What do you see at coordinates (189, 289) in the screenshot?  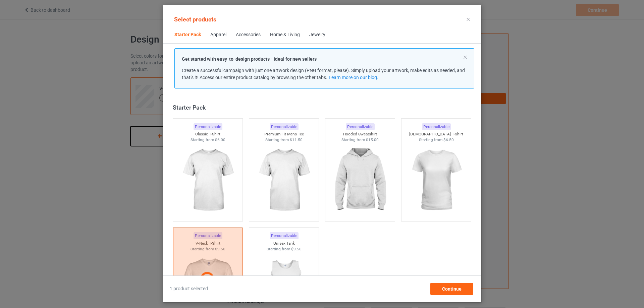 I see `span: 1 product selected` at bounding box center [189, 289].